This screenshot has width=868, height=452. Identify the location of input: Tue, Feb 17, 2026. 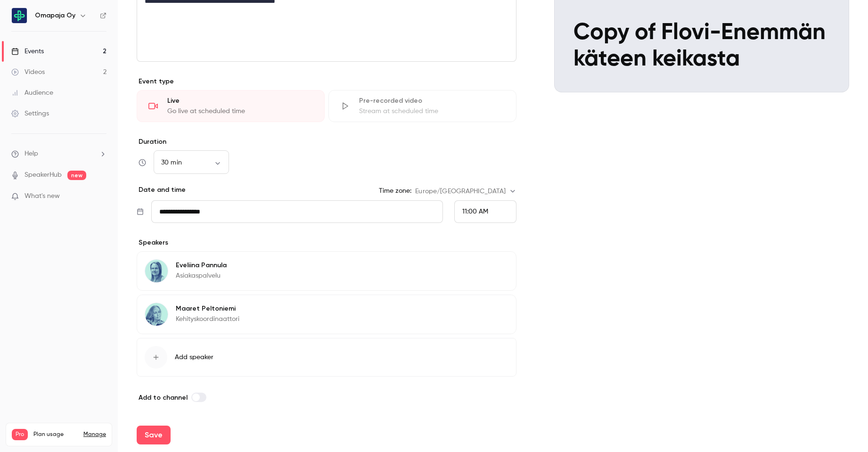
(297, 211).